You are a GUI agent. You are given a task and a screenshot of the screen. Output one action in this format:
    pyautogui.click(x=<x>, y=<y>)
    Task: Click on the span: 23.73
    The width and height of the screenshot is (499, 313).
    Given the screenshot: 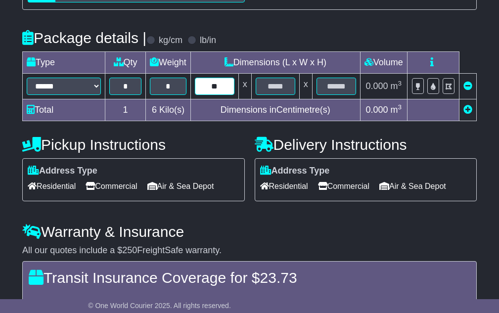 What is the action you would take?
    pyautogui.click(x=279, y=278)
    